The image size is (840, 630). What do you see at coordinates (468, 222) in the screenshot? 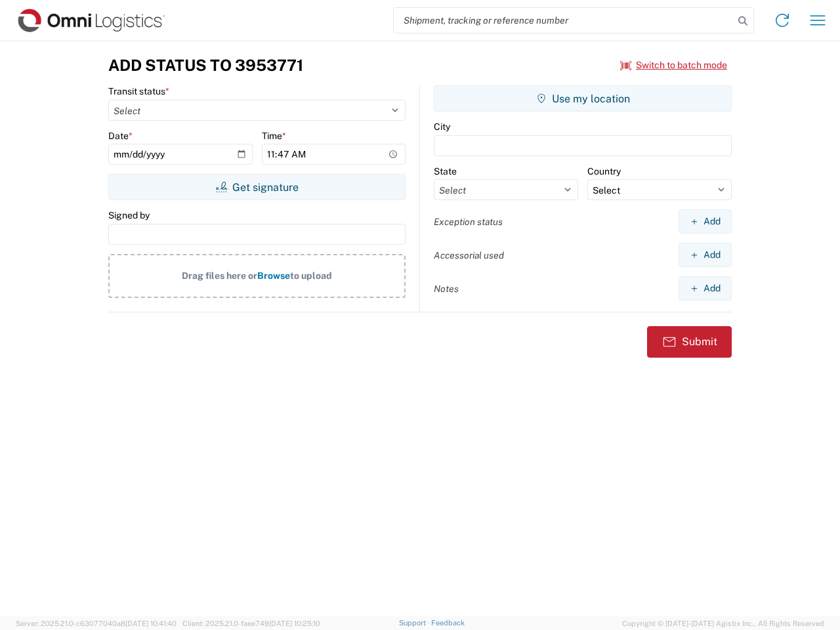
I see `label: Exception status` at bounding box center [468, 222].